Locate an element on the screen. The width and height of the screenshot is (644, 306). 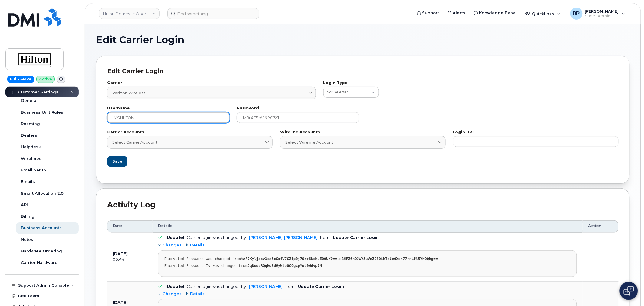
label: Carrier is located at coordinates (211, 83).